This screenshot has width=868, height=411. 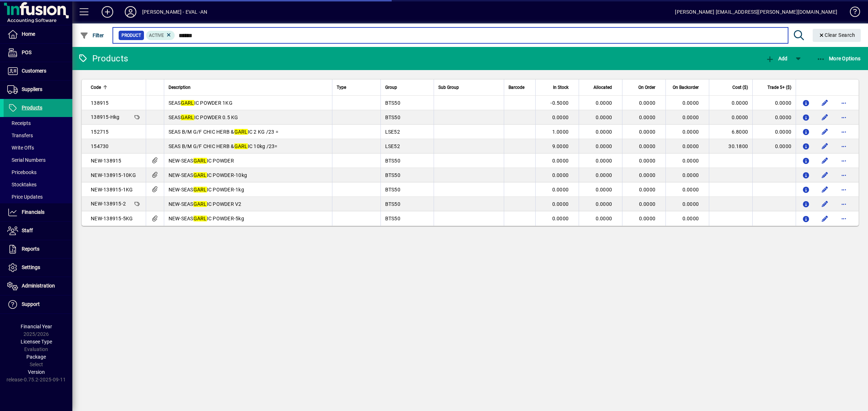 What do you see at coordinates (26, 160) in the screenshot?
I see `span: Serial Numbers` at bounding box center [26, 160].